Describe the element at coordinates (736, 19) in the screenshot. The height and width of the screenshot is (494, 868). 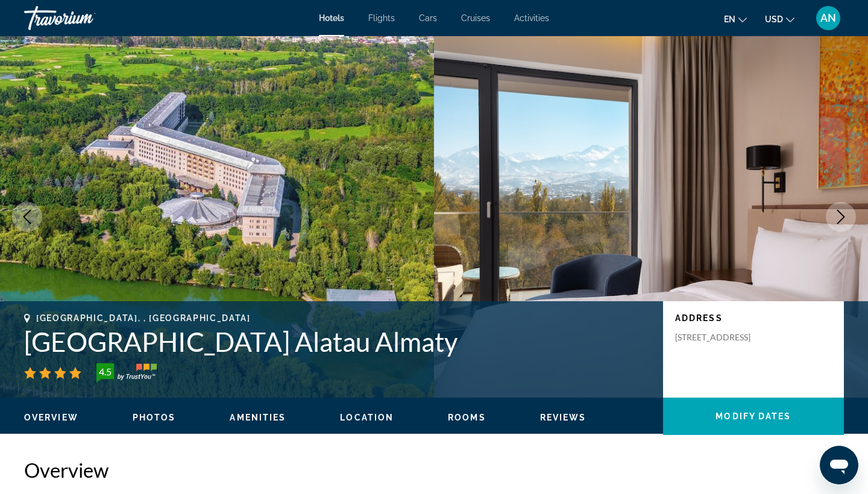
I see `button: Change language` at that location.